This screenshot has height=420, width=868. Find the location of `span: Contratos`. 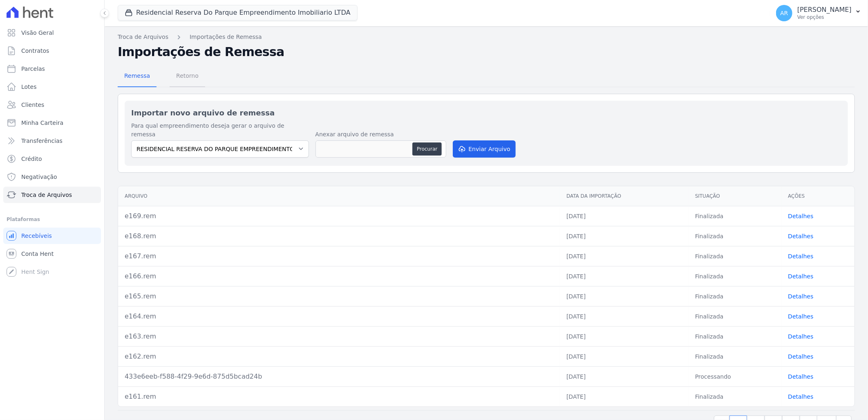

span: Contratos is located at coordinates (35, 51).